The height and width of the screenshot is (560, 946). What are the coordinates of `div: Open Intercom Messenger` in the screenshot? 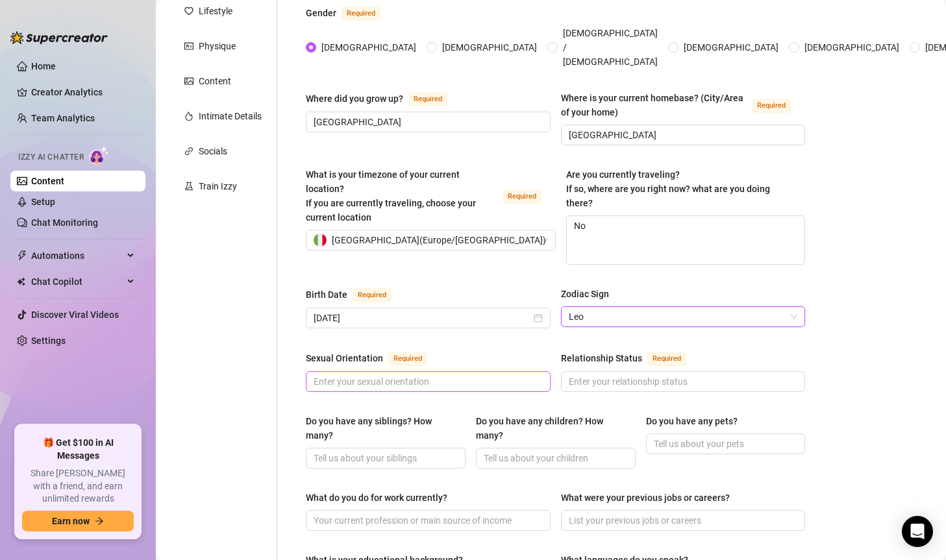 It's located at (917, 531).